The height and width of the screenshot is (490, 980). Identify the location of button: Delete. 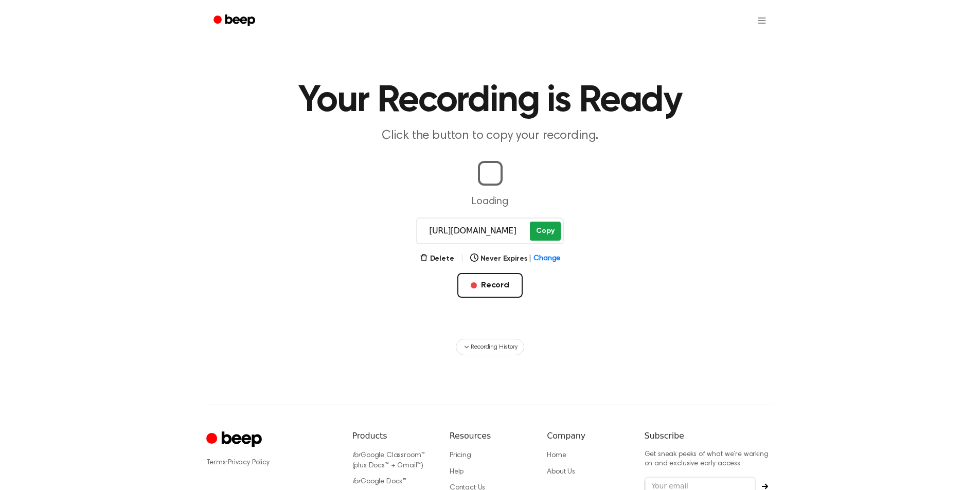
(437, 258).